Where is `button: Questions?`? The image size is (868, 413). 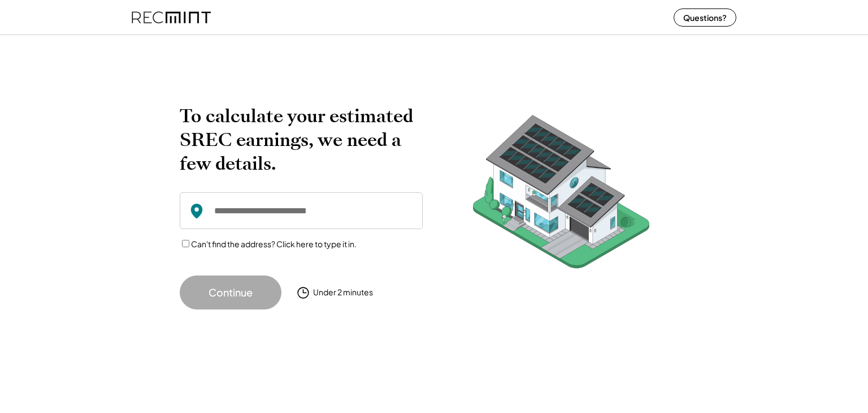 button: Questions? is located at coordinates (705, 18).